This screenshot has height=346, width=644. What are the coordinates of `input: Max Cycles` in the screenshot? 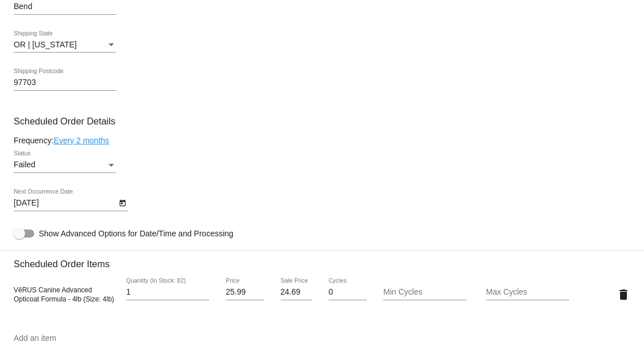 It's located at (528, 292).